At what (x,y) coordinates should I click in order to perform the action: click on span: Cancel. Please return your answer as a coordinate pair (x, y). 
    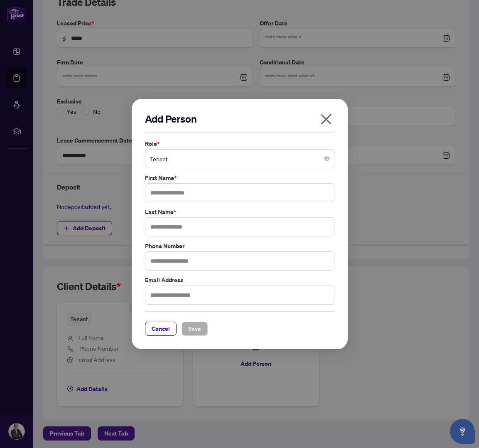
    Looking at the image, I should click on (161, 329).